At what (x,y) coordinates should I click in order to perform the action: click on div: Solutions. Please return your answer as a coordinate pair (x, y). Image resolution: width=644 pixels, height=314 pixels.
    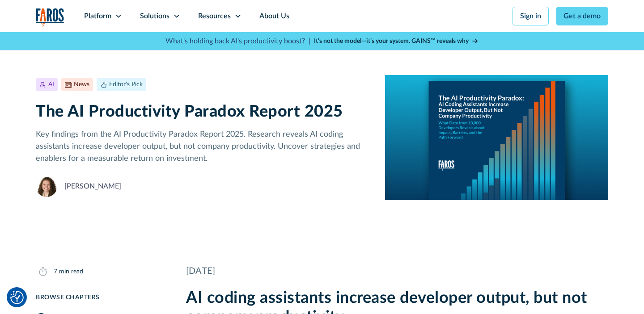
    Looking at the image, I should click on (155, 16).